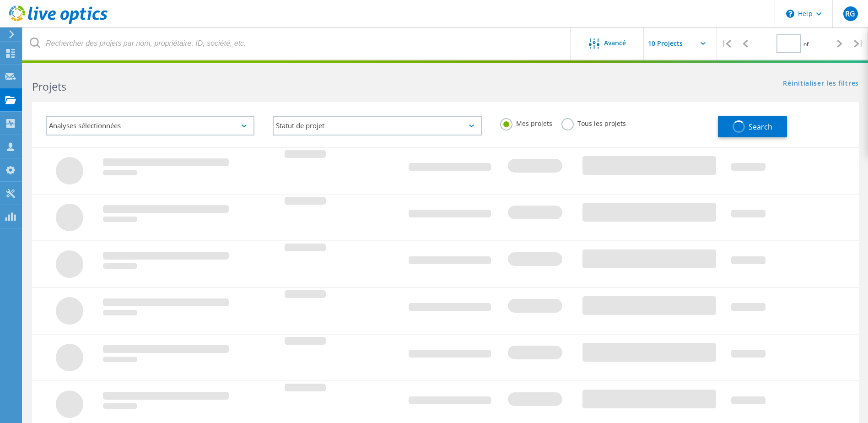  I want to click on input: Rechercher des projets par nom, propriétaire, ID, société, etc., so click(297, 43).